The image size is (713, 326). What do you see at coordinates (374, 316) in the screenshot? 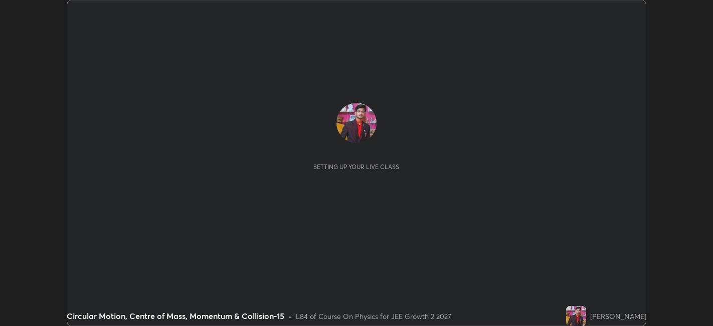
I see `div: L84 of Course On Physics for JEE Growth 2 2027` at bounding box center [374, 316].